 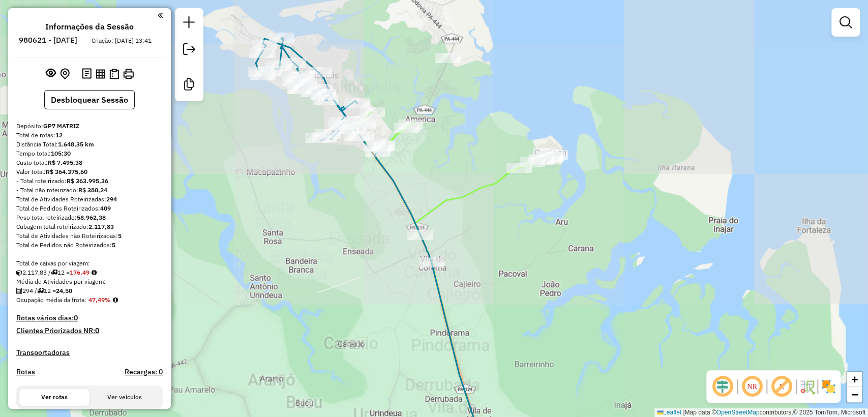 I want to click on button: Ver rotas, so click(x=54, y=397).